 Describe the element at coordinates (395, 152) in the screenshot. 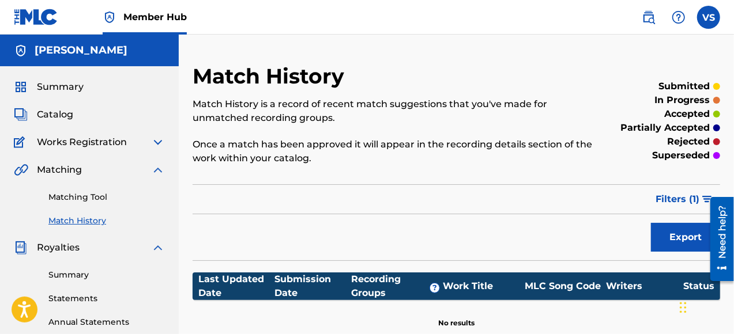

I see `p: Once a match has been approved it will appear in the recording details section of the work within...` at that location.